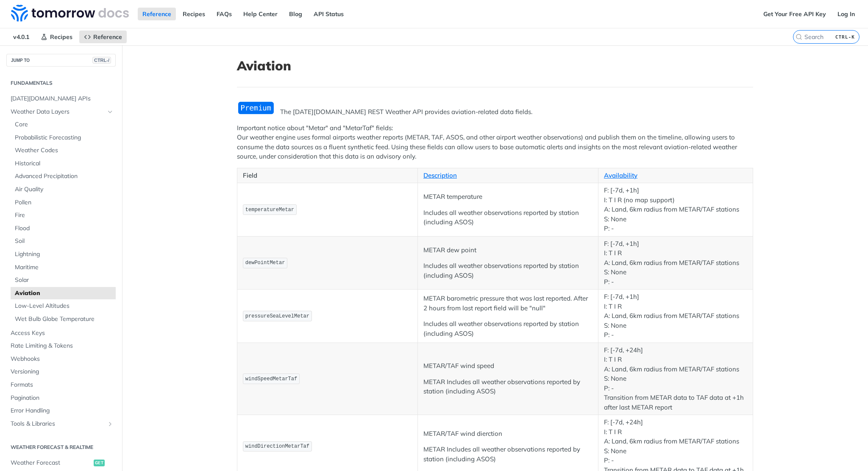 This screenshot has width=868, height=471. I want to click on a: Availability, so click(621, 175).